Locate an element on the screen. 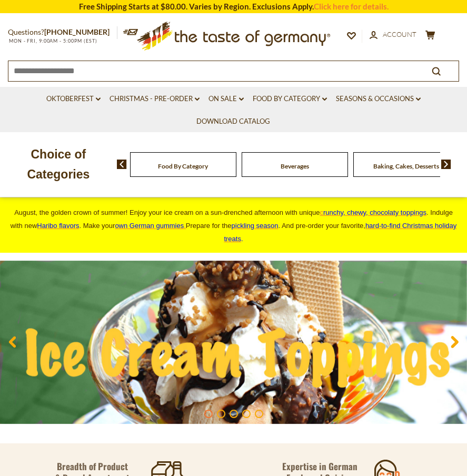  a: Baking, Cakes, Desserts is located at coordinates (406, 166).